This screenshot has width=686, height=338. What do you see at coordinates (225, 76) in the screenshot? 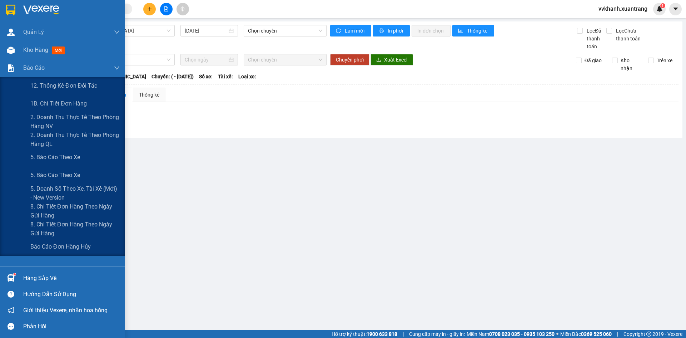
I see `span: Tài xế:` at bounding box center [225, 76].